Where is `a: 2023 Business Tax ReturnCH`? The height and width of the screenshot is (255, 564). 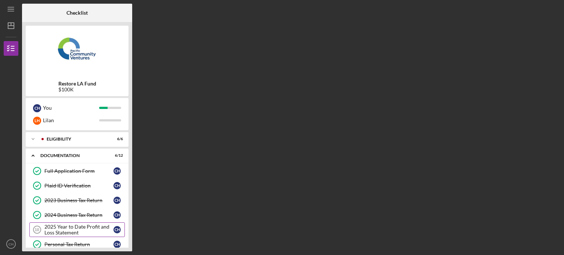
a: 2023 Business Tax ReturnCH is located at coordinates (77, 200).